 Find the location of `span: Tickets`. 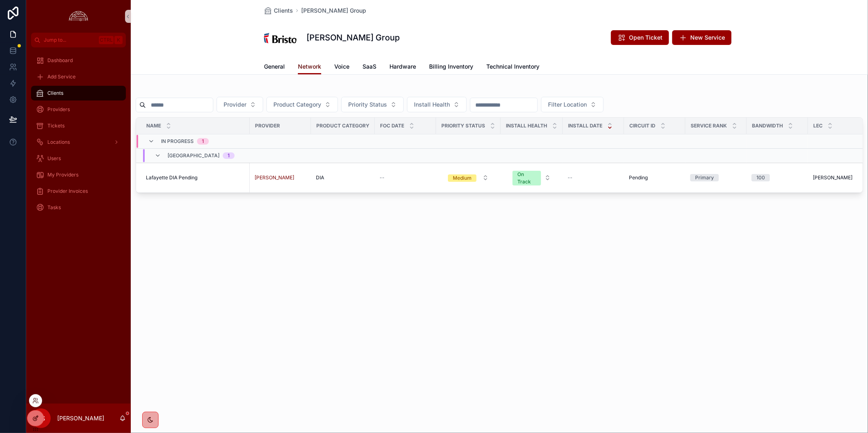

span: Tickets is located at coordinates (56, 126).